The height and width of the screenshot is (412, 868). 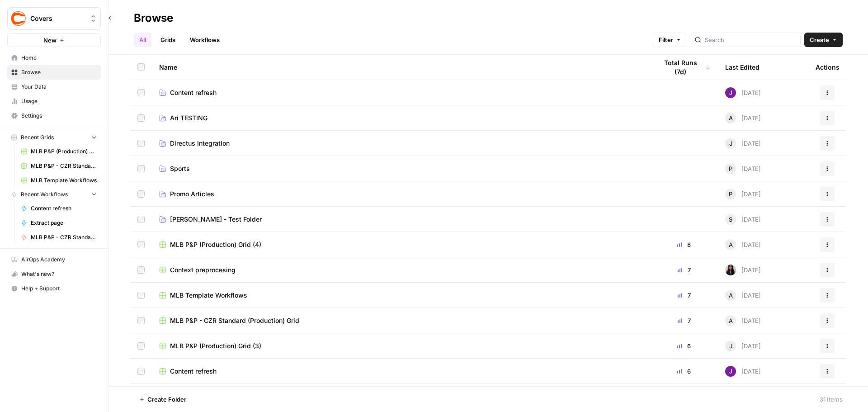 I want to click on a: Usage, so click(x=54, y=101).